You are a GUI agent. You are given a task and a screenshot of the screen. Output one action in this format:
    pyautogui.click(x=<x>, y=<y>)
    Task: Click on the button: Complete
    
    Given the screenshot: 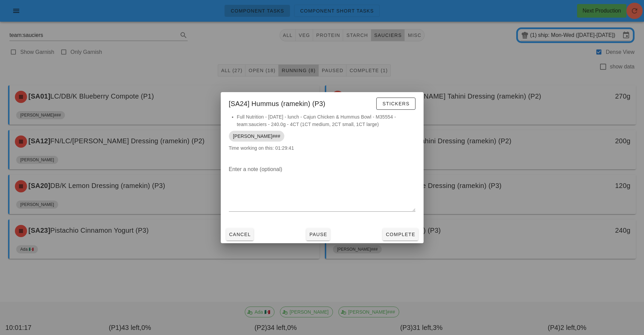 What is the action you would take?
    pyautogui.click(x=400, y=234)
    